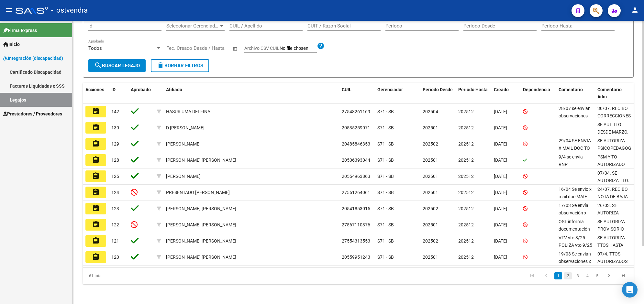 Image resolution: width=644 pixels, height=304 pixels. Describe the element at coordinates (251, 94) in the screenshot. I see `datatable-header-cell: Afiliado` at that location.